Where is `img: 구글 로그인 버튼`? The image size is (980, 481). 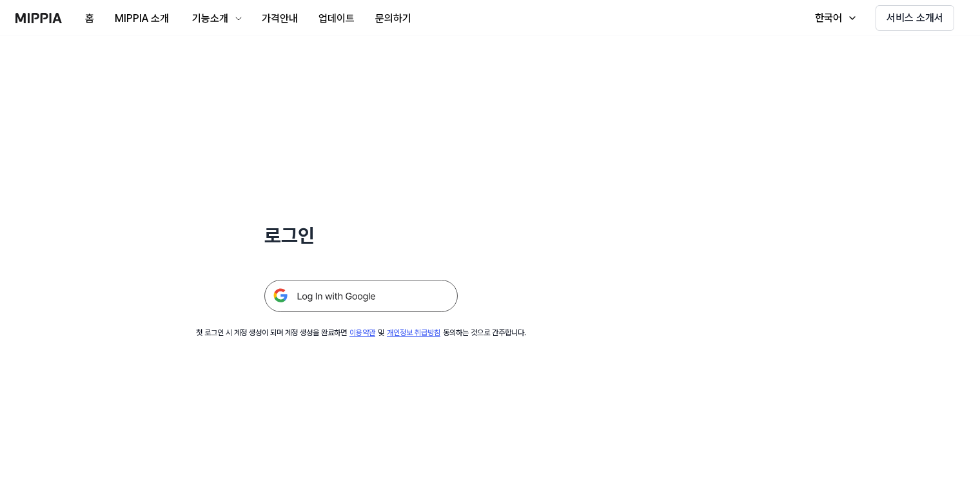 img: 구글 로그인 버튼 is located at coordinates (361, 295).